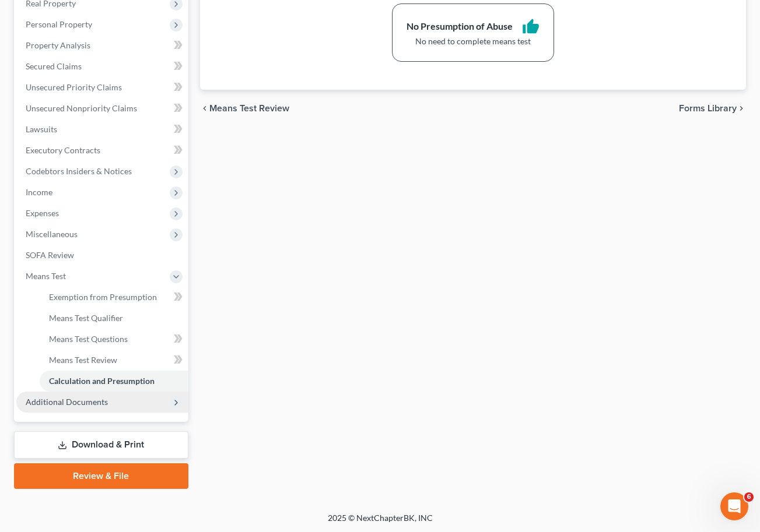 The height and width of the screenshot is (532, 760). Describe the element at coordinates (741, 109) in the screenshot. I see `i: chevron_right` at that location.